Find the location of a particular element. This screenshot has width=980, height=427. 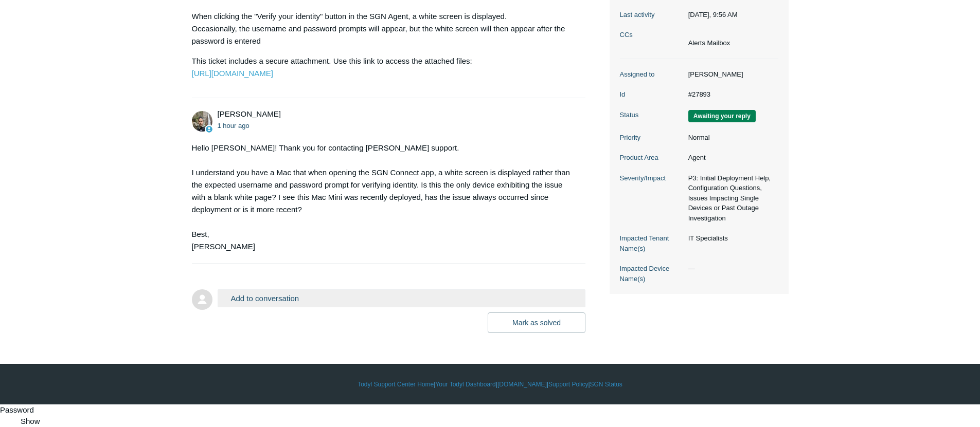

dt: CCs is located at coordinates (652, 35).